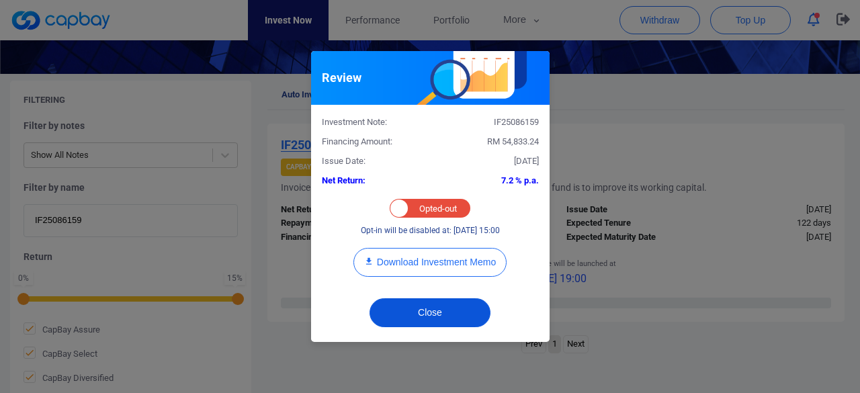  I want to click on div: Investment Note:, so click(371, 122).